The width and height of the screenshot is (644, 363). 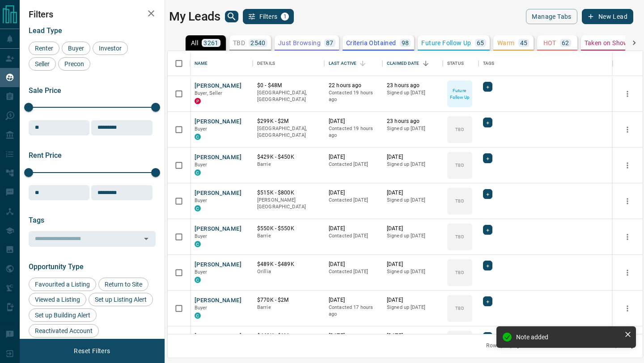 What do you see at coordinates (63, 315) in the screenshot?
I see `div: Set up Building Alert` at bounding box center [63, 315].